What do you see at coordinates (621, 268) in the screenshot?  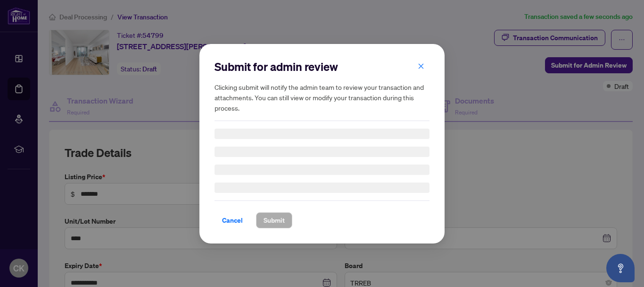 I see `button: Open asap` at bounding box center [621, 268].